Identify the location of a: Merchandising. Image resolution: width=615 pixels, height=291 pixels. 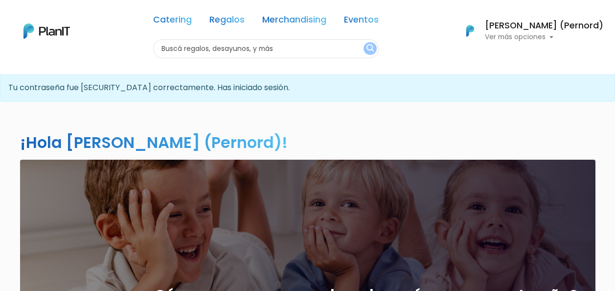
(294, 22).